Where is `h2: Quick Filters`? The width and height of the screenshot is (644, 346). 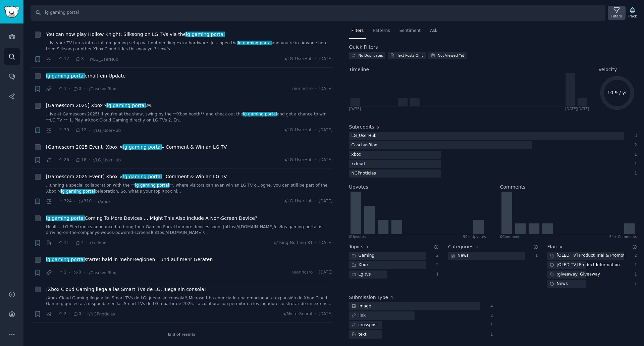 h2: Quick Filters is located at coordinates (364, 47).